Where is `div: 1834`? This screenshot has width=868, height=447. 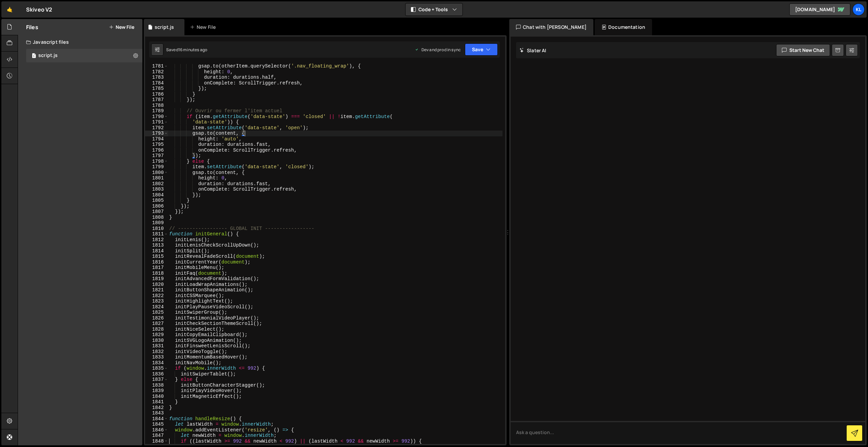 div: 1834 is located at coordinates (157, 363).